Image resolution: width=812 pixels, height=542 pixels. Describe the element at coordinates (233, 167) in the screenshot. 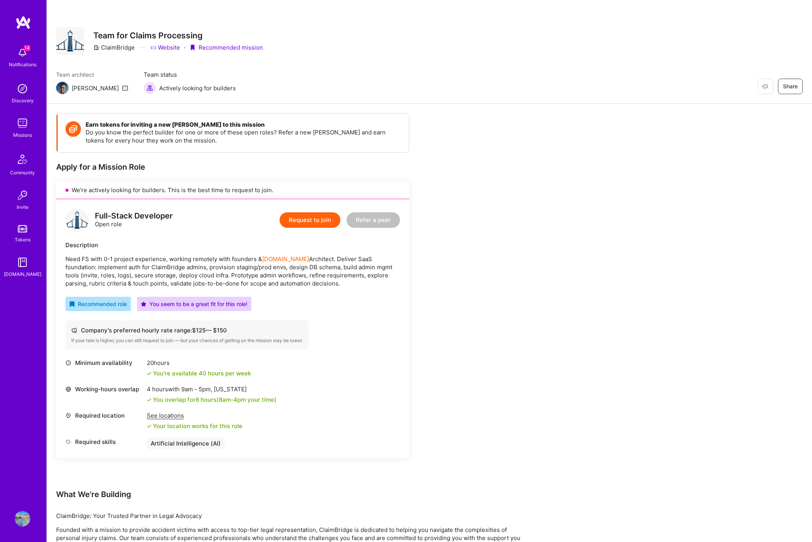

I see `div: Apply for a Mission Role` at that location.